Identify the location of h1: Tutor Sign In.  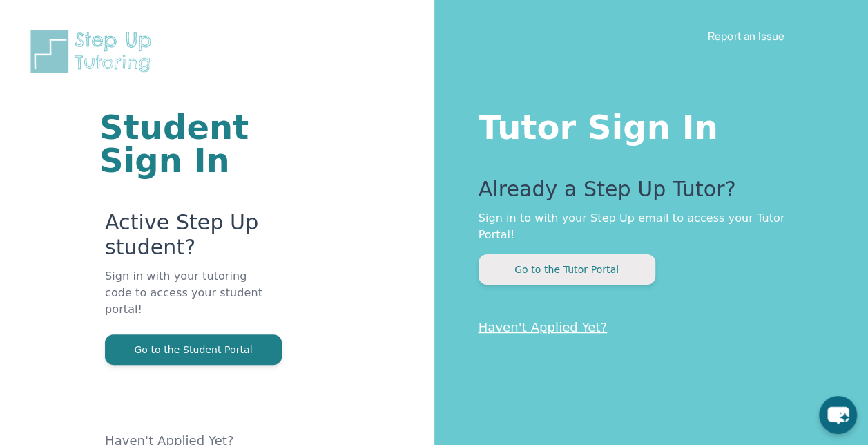
(646, 124).